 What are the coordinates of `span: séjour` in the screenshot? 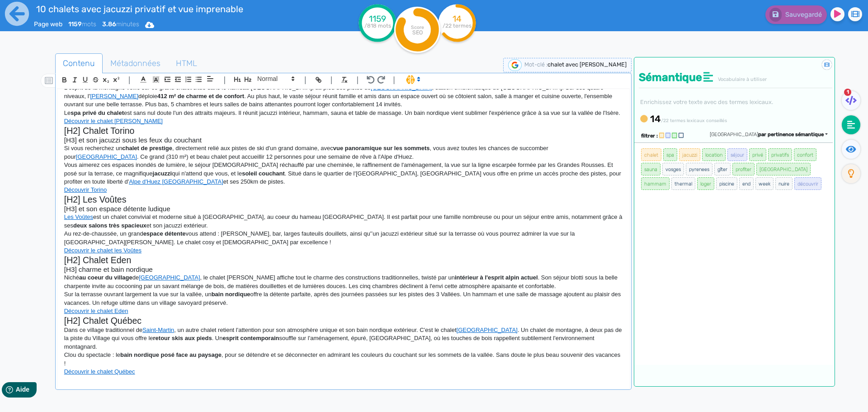 It's located at (738, 155).